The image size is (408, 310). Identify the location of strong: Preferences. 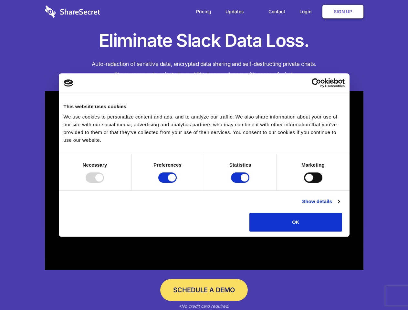
(167, 165).